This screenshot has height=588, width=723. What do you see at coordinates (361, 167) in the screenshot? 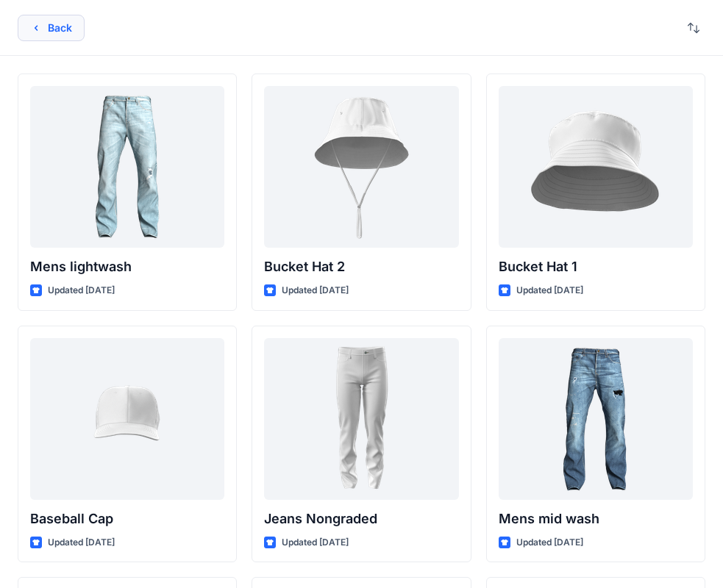
I see `a: Bucket Hat 2` at bounding box center [361, 167].